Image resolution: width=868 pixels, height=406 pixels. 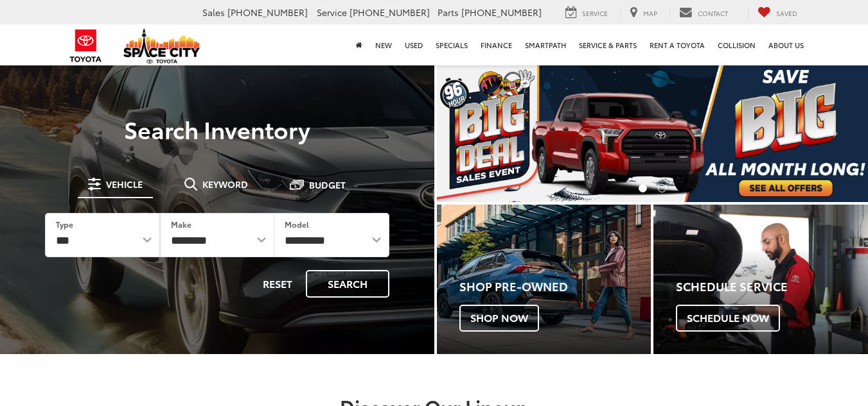 What do you see at coordinates (713, 13) in the screenshot?
I see `span: Contact` at bounding box center [713, 13].